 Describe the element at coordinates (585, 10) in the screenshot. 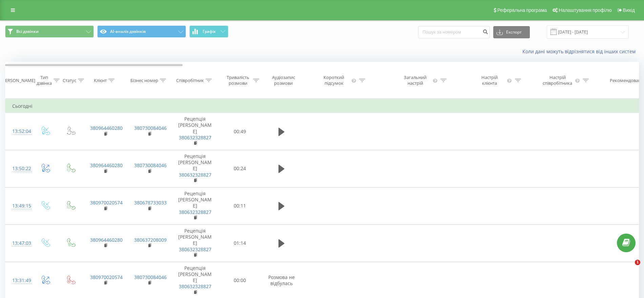

I see `span: Налаштування профілю` at that location.